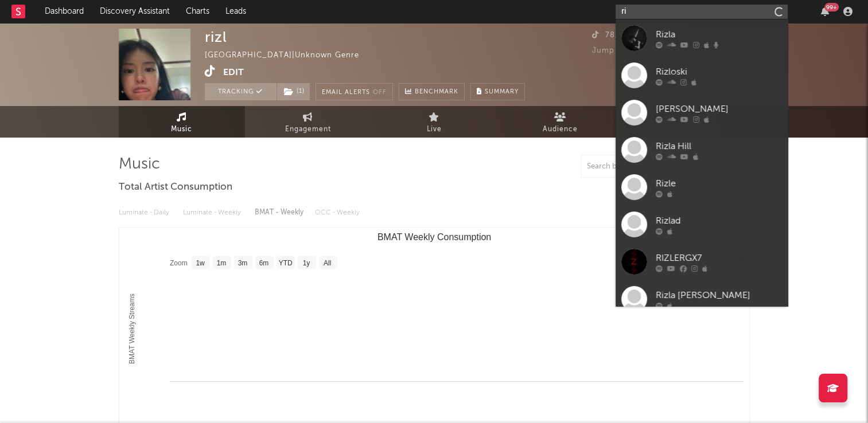 This screenshot has width=868, height=423. I want to click on button: (1), so click(293, 92).